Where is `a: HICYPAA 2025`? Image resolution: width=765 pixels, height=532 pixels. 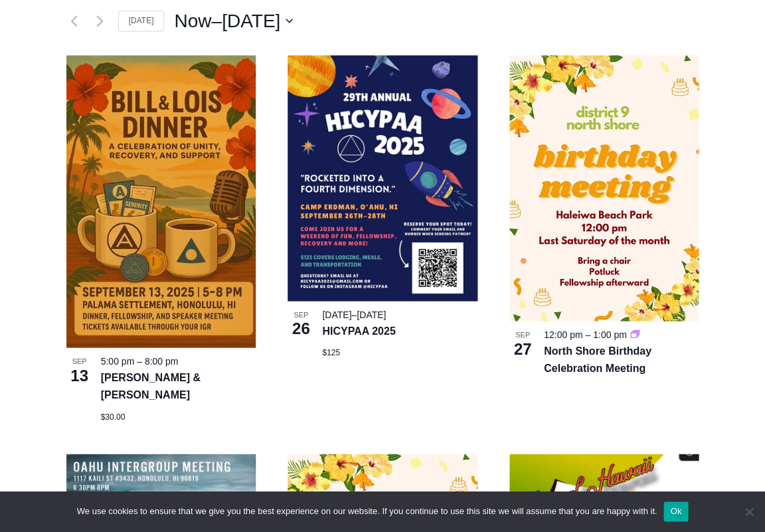 a: HICYPAA 2025 is located at coordinates (359, 330).